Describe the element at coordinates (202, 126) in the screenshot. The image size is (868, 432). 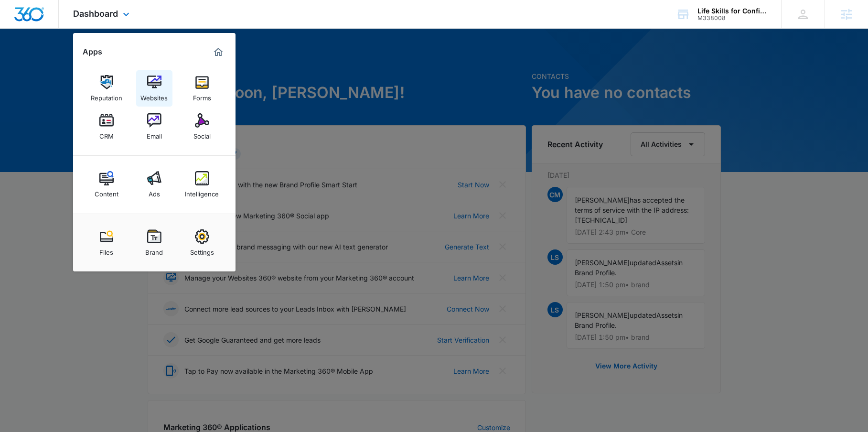
I see `a: Social` at that location.